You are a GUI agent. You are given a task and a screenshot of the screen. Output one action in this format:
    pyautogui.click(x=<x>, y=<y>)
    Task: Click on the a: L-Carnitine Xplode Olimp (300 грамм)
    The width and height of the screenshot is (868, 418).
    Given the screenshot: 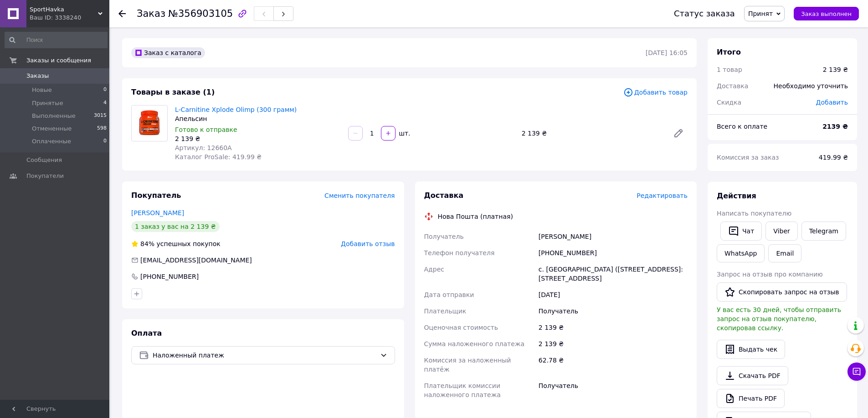 What is the action you would take?
    pyautogui.click(x=235, y=109)
    